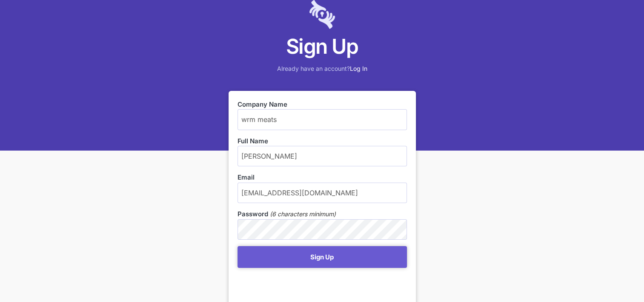 This screenshot has width=644, height=302. Describe the element at coordinates (358, 68) in the screenshot. I see `a: Log In` at that location.